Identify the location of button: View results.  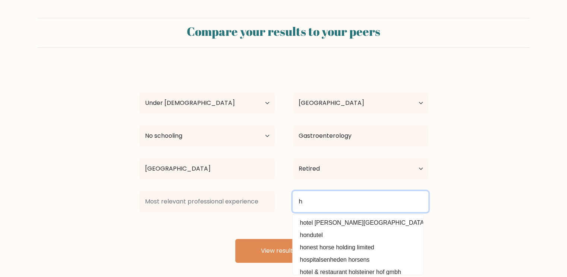
(284, 251).